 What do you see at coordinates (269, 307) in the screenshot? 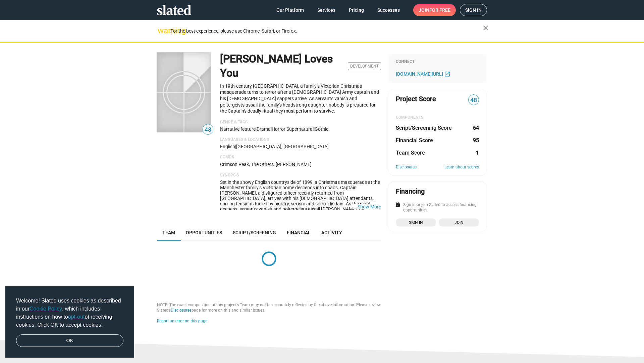
I see `div: NOTE: The exact composition of this project’s Team may not be accurately reflected by the above i...` at bounding box center [269, 307].